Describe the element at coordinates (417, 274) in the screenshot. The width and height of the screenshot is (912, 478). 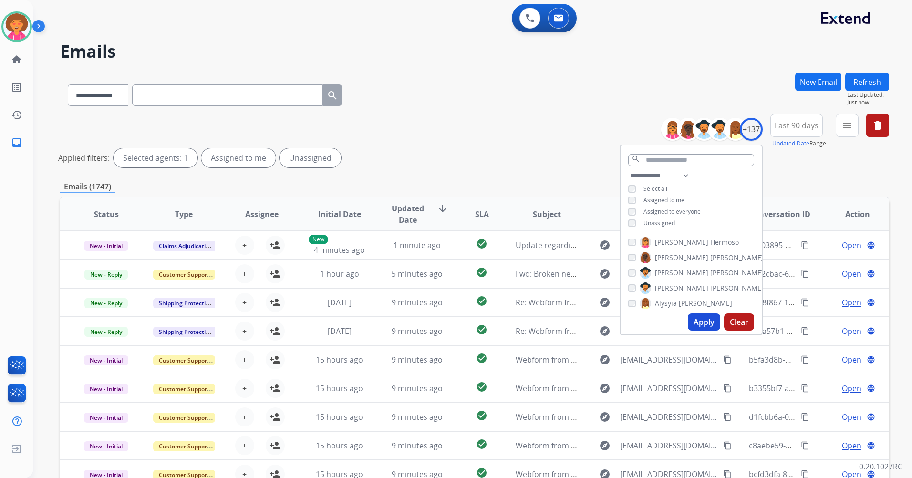
I see `span: 5 minutes ago` at that location.